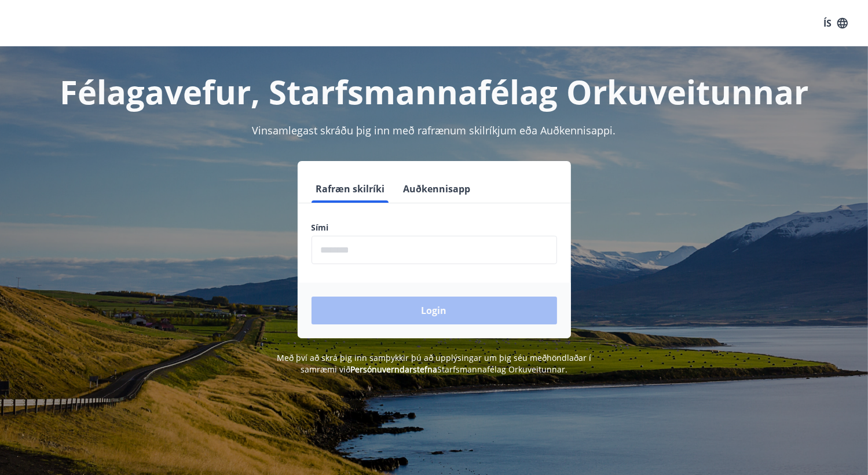 This screenshot has width=868, height=475. I want to click on button: Rafræn skilríki, so click(350, 188).